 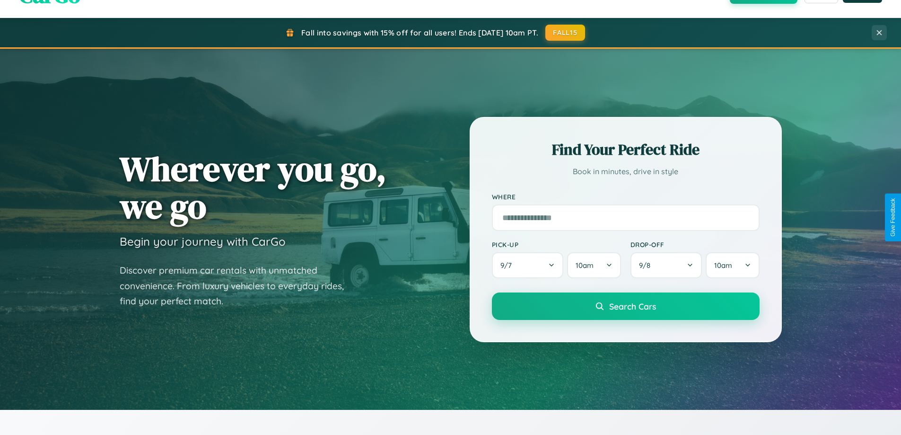 I want to click on span: 9 / 8, so click(x=647, y=265).